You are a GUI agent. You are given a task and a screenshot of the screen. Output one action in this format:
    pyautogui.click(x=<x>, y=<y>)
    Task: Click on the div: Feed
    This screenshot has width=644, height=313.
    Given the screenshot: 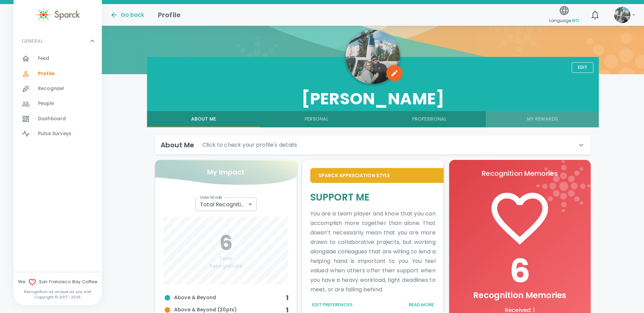 What is the action you would take?
    pyautogui.click(x=58, y=59)
    